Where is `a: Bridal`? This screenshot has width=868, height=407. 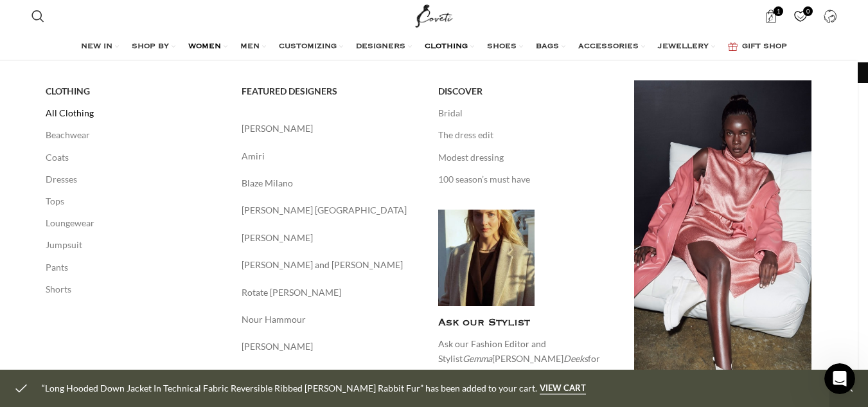 a: Bridal is located at coordinates (527, 113).